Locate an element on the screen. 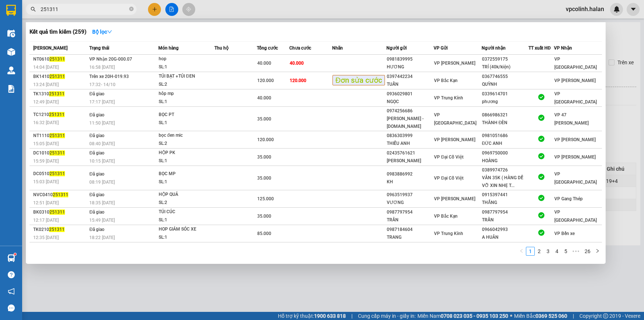 The width and height of the screenshot is (644, 320). span: Chưa cước is located at coordinates (300, 48).